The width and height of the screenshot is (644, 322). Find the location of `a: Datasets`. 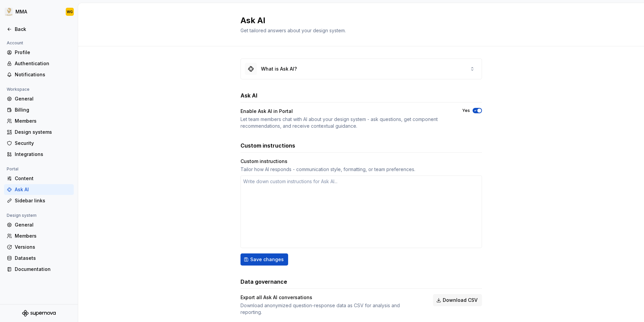

a: Datasets is located at coordinates (39, 258).